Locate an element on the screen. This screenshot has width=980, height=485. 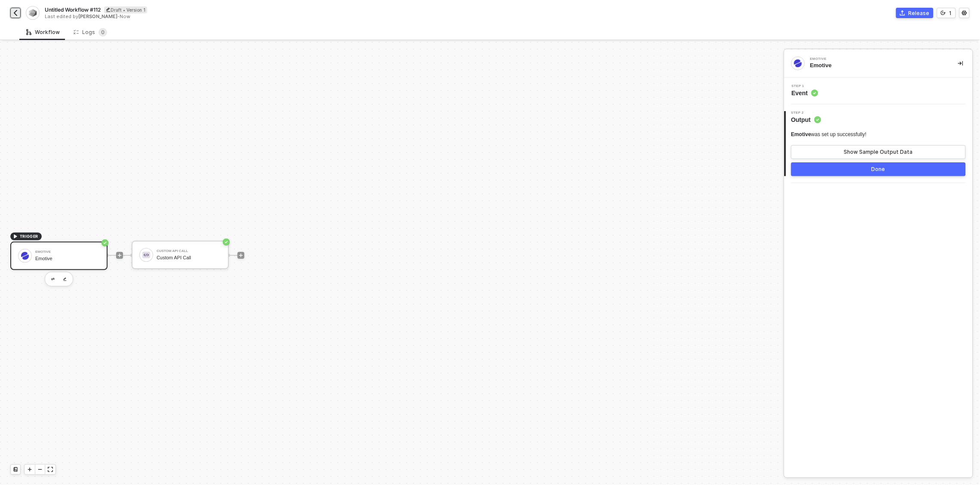
span: icon-edit is located at coordinates (108, 9).